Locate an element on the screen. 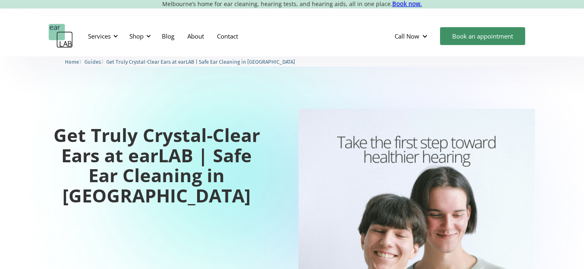  span: Home is located at coordinates (72, 62).